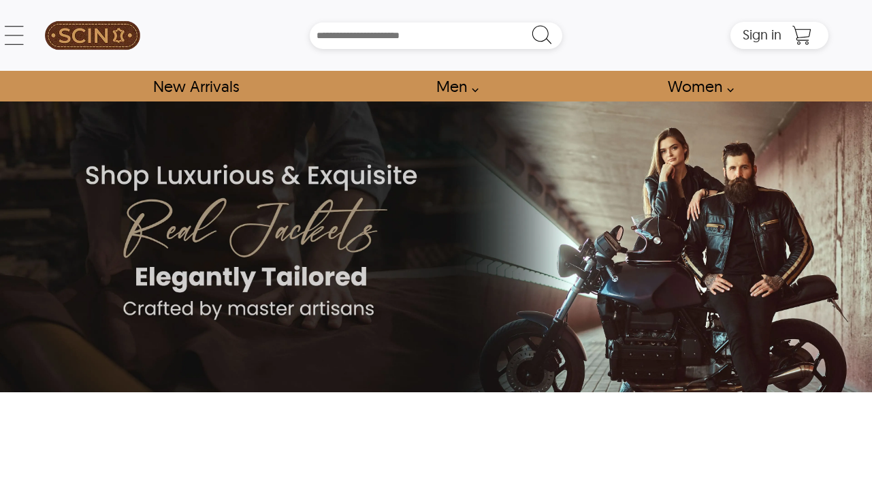  Describe the element at coordinates (762, 34) in the screenshot. I see `span: Sign in` at that location.